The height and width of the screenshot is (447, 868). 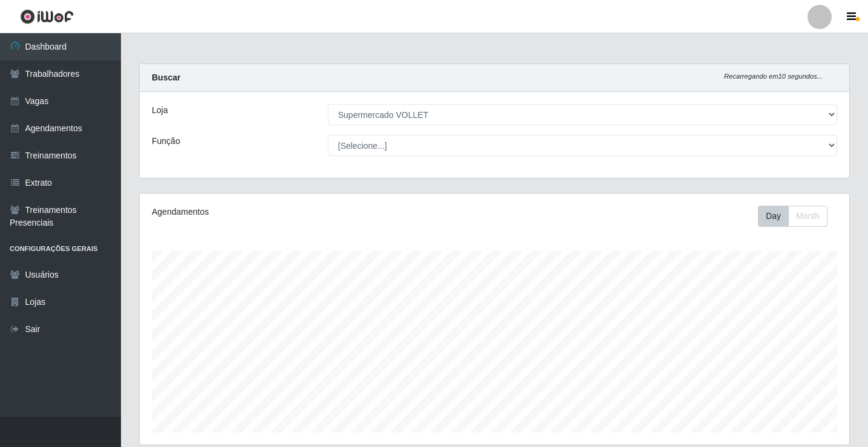 What do you see at coordinates (289, 211) in the screenshot?
I see `div: Agendamentos` at bounding box center [289, 211].